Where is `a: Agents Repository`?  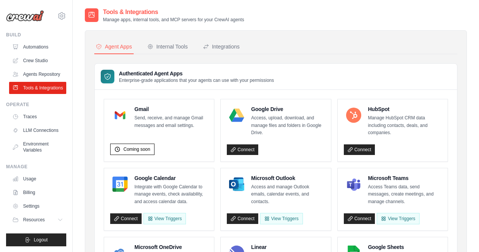 a: Agents Repository is located at coordinates (37, 74).